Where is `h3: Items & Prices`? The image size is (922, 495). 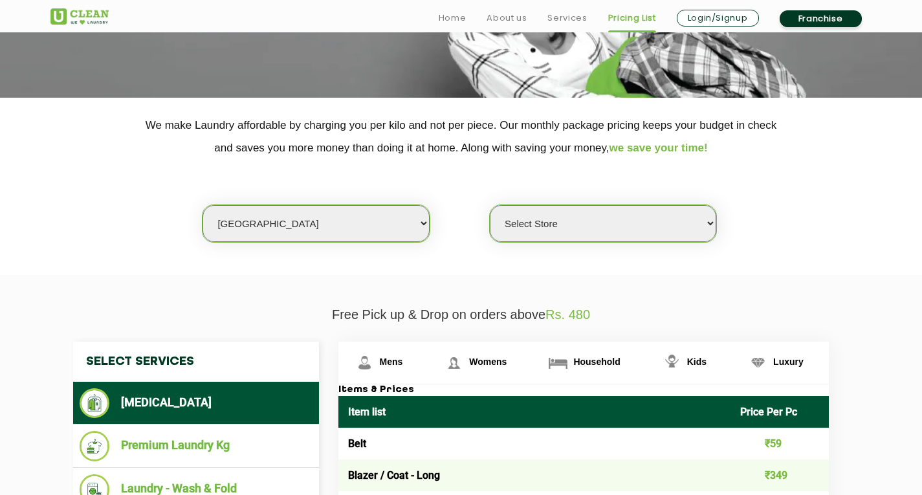 h3: Items & Prices is located at coordinates (583, 390).